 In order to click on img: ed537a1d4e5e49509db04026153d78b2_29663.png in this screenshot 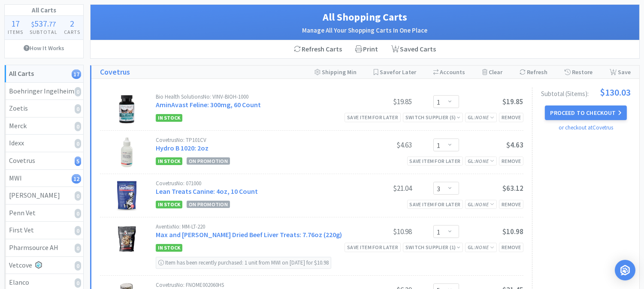, I will do `click(127, 196)`.